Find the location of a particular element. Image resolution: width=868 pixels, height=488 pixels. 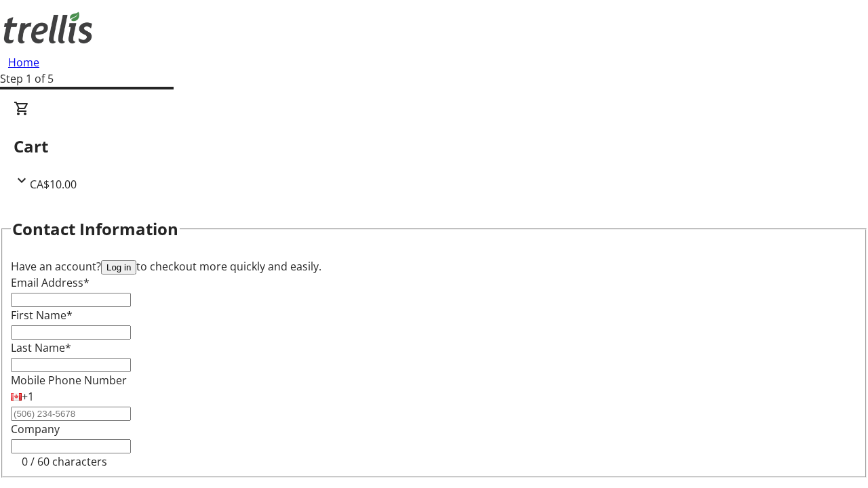

button: Log in is located at coordinates (118, 267).